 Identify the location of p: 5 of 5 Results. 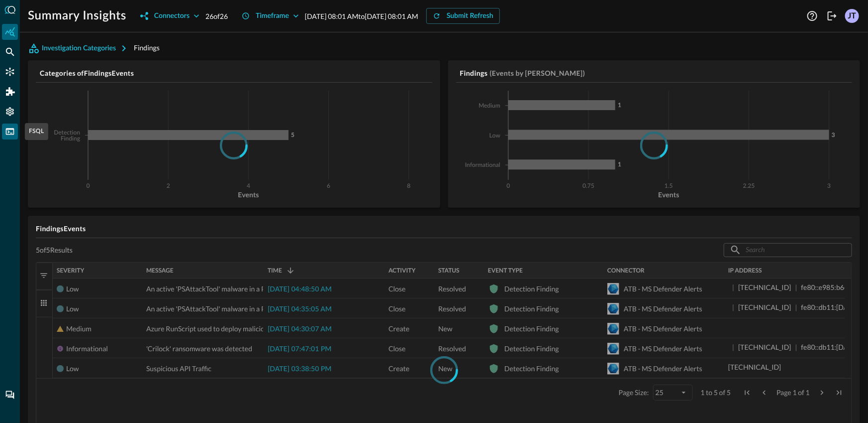
(54, 250).